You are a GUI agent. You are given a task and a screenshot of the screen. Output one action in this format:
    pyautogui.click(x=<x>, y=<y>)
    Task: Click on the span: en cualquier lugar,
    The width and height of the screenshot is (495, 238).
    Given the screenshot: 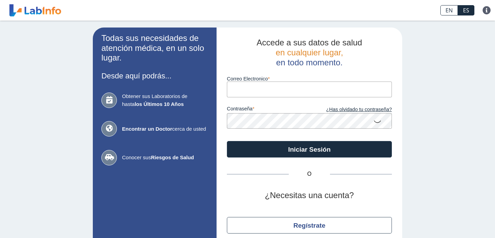 What is the action you would take?
    pyautogui.click(x=309, y=52)
    